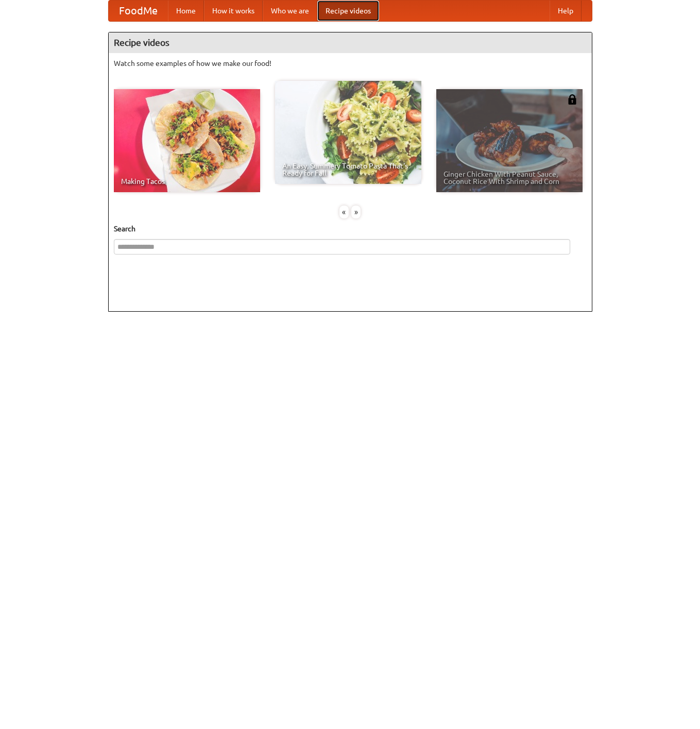 This screenshot has width=700, height=729. I want to click on a: An Easy, Summery Tomato Pasta That's Ready for Fall, so click(348, 133).